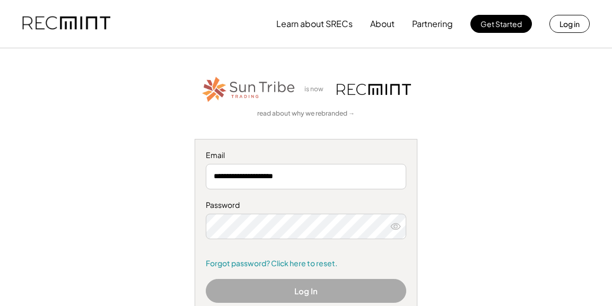 This screenshot has width=612, height=306. I want to click on button: About, so click(382, 24).